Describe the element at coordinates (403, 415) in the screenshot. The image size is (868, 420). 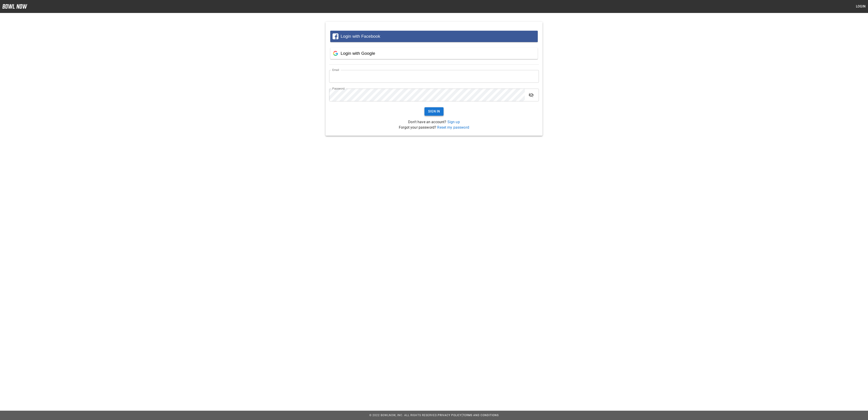
I see `span: © 2022 BowlNow, Inc. All Rights Reserved.` at that location.